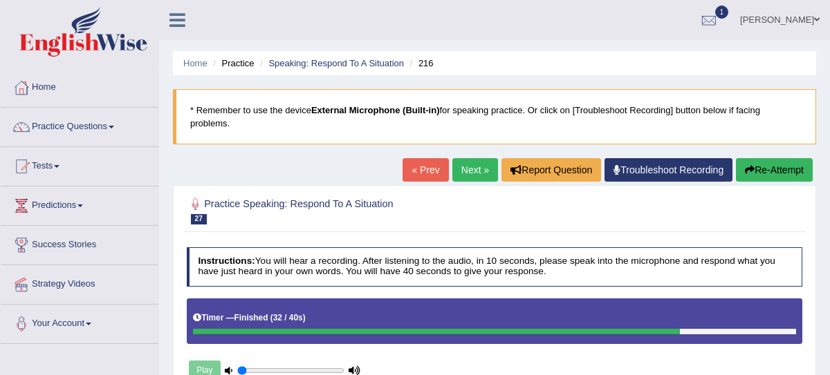 This screenshot has width=830, height=375. I want to click on h5: Timer —, so click(249, 318).